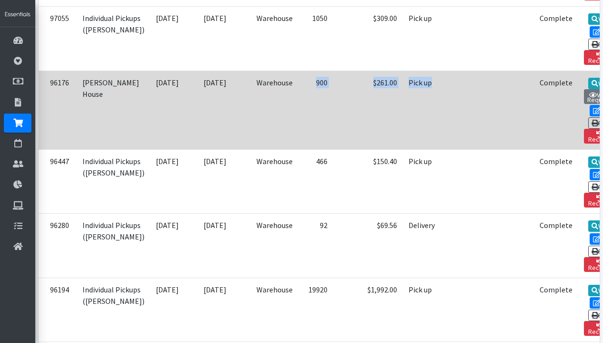  Describe the element at coordinates (368, 309) in the screenshot. I see `td: $1,992.00` at that location.